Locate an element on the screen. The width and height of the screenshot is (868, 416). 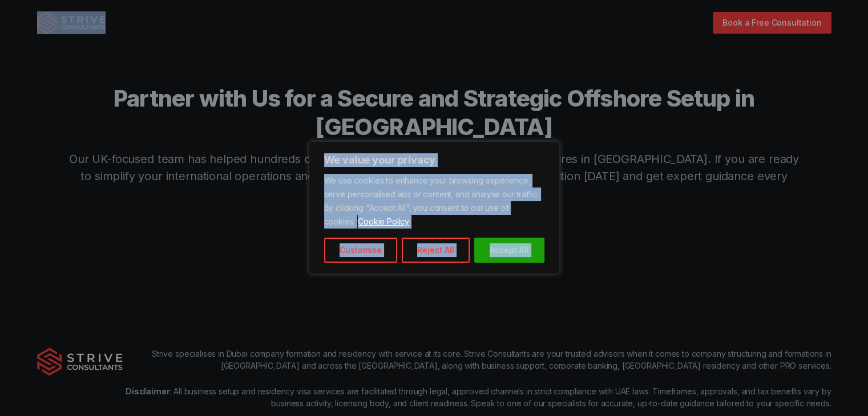
div: We value your privacy is located at coordinates (434, 208).